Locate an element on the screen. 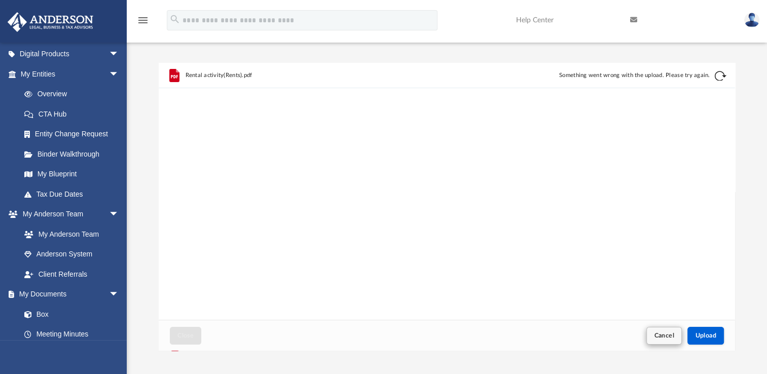  span: Cancel is located at coordinates (664, 336).